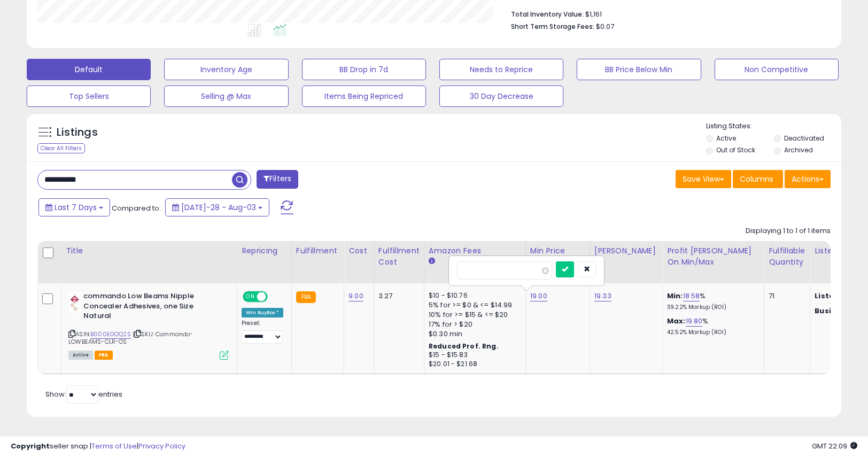  I want to click on div: 5% for >= $0 & <= $14.99, so click(473, 305).